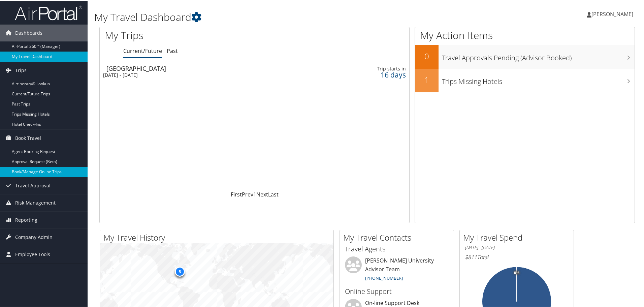 Image resolution: width=644 pixels, height=307 pixels. Describe the element at coordinates (255, 194) in the screenshot. I see `a: 1` at that location.